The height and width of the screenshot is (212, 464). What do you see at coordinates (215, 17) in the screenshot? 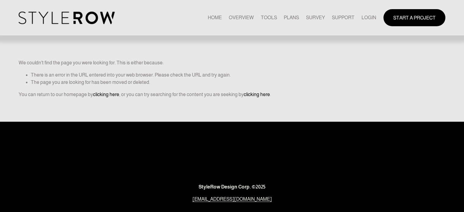
I see `a: HOME` at bounding box center [215, 17].